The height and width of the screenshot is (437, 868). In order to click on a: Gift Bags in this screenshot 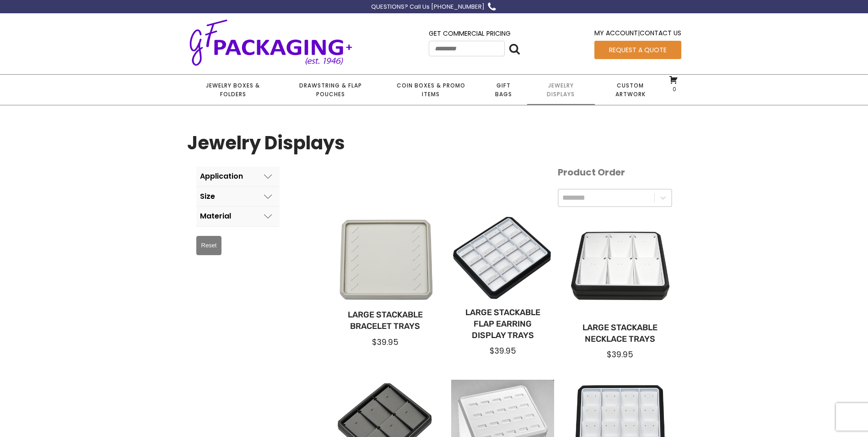, I will do `click(503, 89)`.